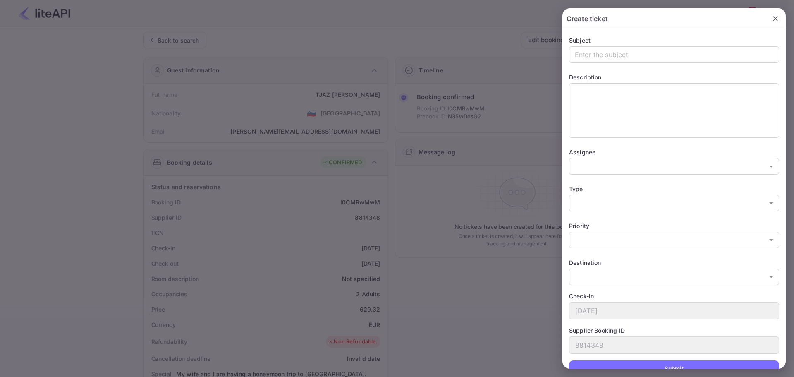 Image resolution: width=794 pixels, height=377 pixels. Describe the element at coordinates (674, 77) in the screenshot. I see `div: Description` at that location.